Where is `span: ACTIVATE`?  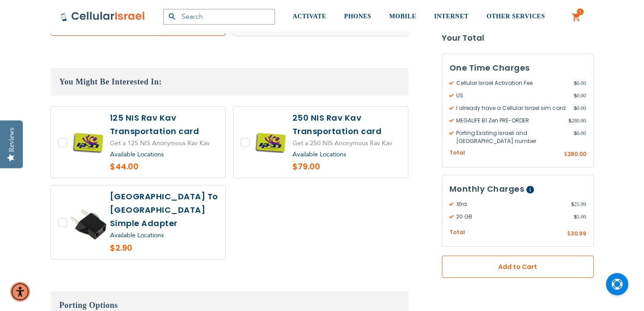 span: ACTIVATE is located at coordinates (309, 16).